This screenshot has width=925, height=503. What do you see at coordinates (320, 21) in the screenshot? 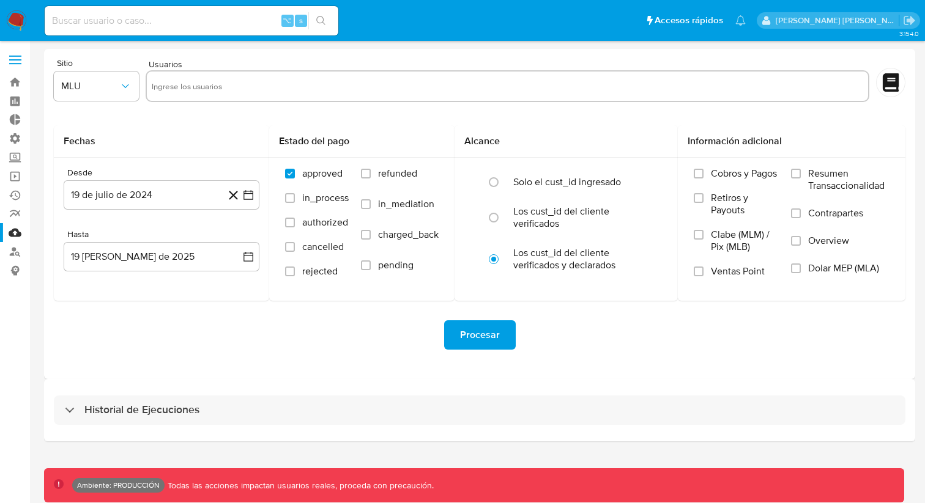
I see `button: search-icon` at bounding box center [320, 21].